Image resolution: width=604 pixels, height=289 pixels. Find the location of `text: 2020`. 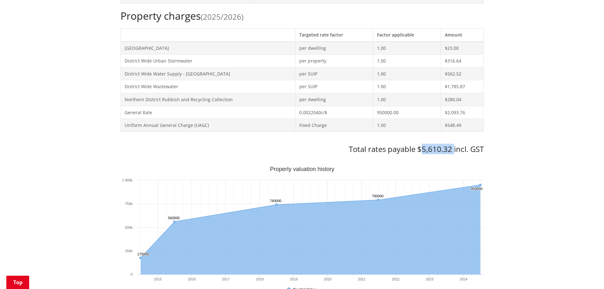

text: 2020 is located at coordinates (327, 279).